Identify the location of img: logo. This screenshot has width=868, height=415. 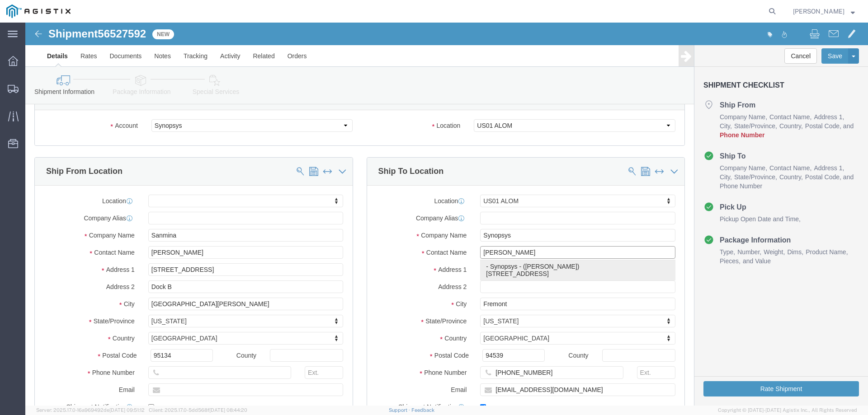
(38, 11).